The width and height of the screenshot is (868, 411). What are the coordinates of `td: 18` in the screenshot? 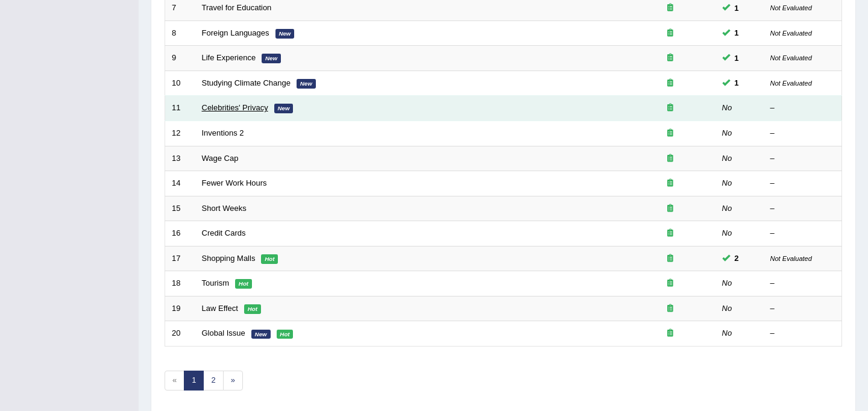 It's located at (180, 284).